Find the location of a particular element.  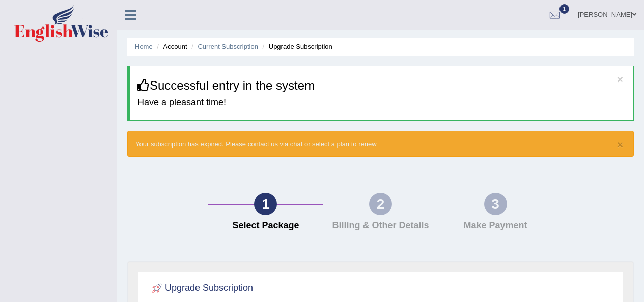

h4: Have a pleasant time! is located at coordinates (381, 103).